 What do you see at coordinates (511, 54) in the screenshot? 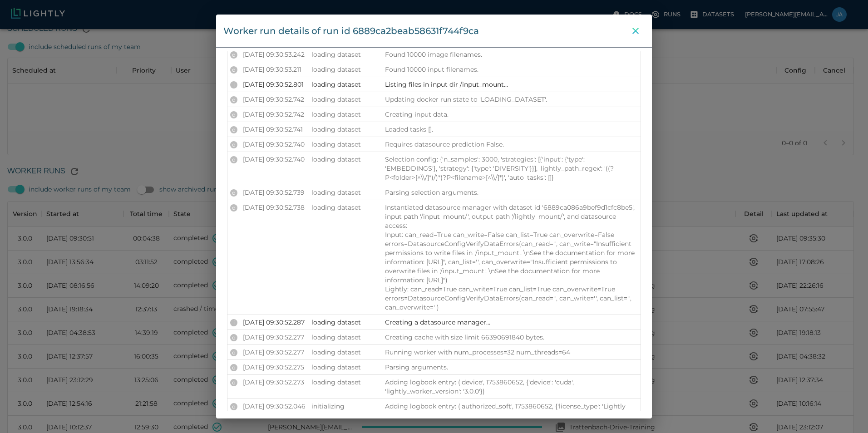
I see `p: Found 10000 image filenames.` at bounding box center [511, 54].